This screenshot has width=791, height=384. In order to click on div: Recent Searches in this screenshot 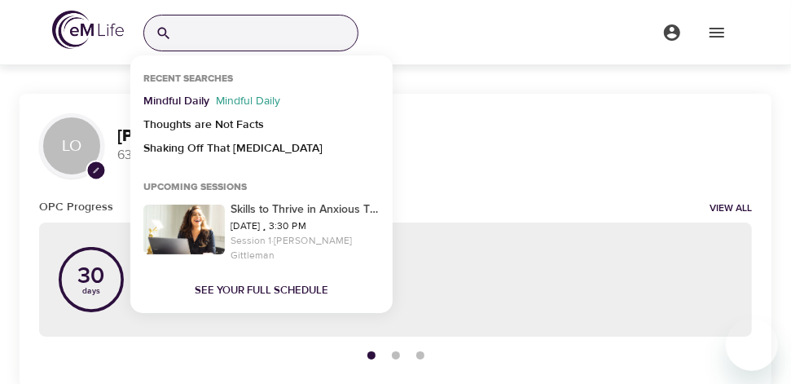, I will do `click(188, 82)`.